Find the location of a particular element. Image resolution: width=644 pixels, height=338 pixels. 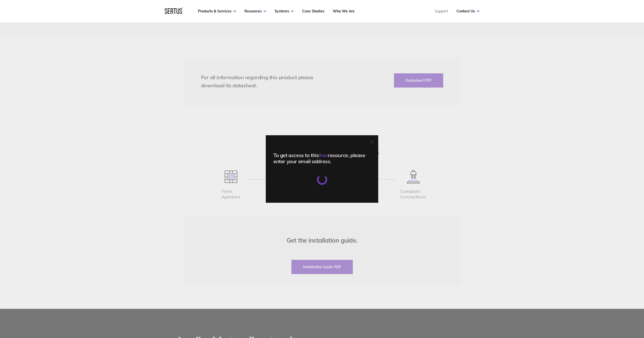

a: Who We Are is located at coordinates (344, 11).